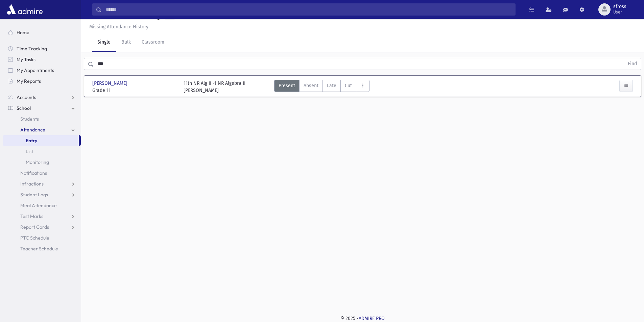 This screenshot has width=644, height=322. I want to click on span: Absent, so click(311, 85).